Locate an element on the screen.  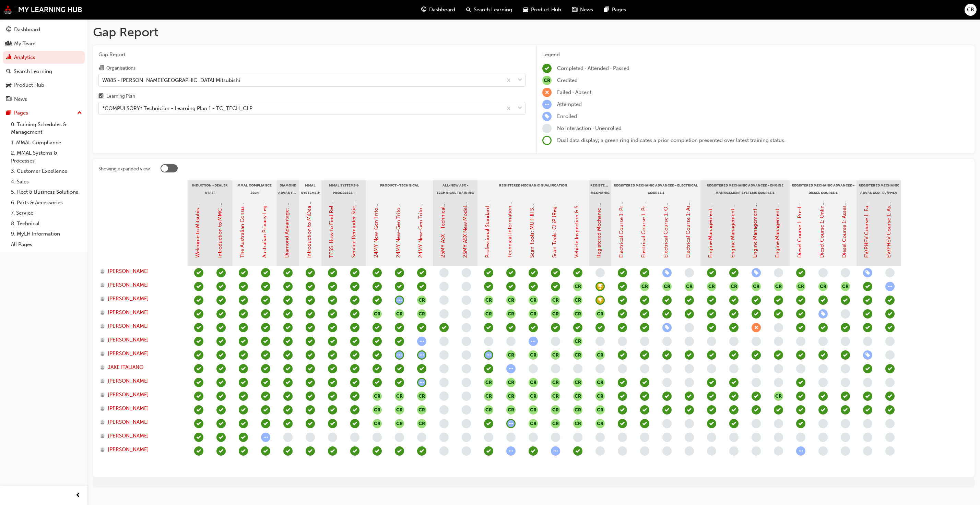
a: 0. Training Schedules & Management is located at coordinates (46, 129).